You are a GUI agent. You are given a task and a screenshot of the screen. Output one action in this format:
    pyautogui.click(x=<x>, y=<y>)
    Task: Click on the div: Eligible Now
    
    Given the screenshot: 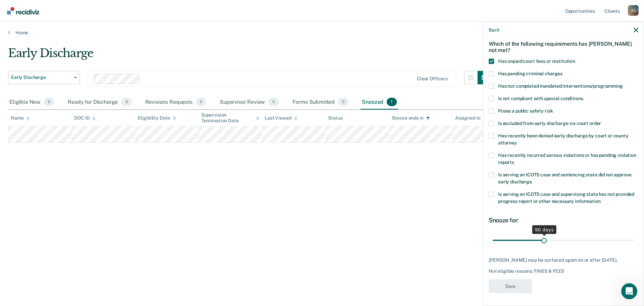 What is the action you would take?
    pyautogui.click(x=32, y=102)
    